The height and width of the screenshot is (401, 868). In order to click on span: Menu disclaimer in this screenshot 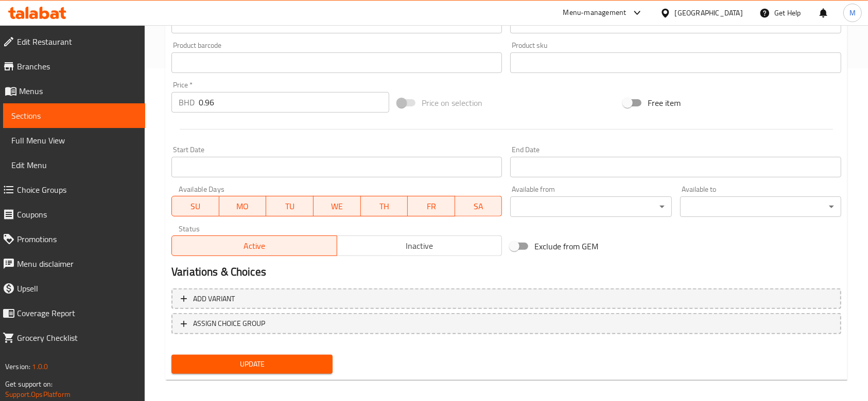, I will do `click(77, 264)`.